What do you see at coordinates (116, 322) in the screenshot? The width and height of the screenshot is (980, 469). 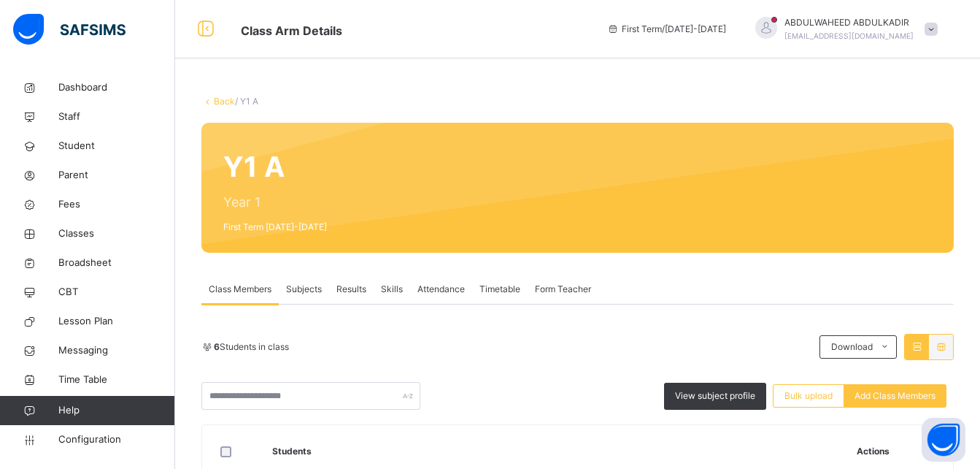 I see `span: Lesson Plan` at bounding box center [116, 322].